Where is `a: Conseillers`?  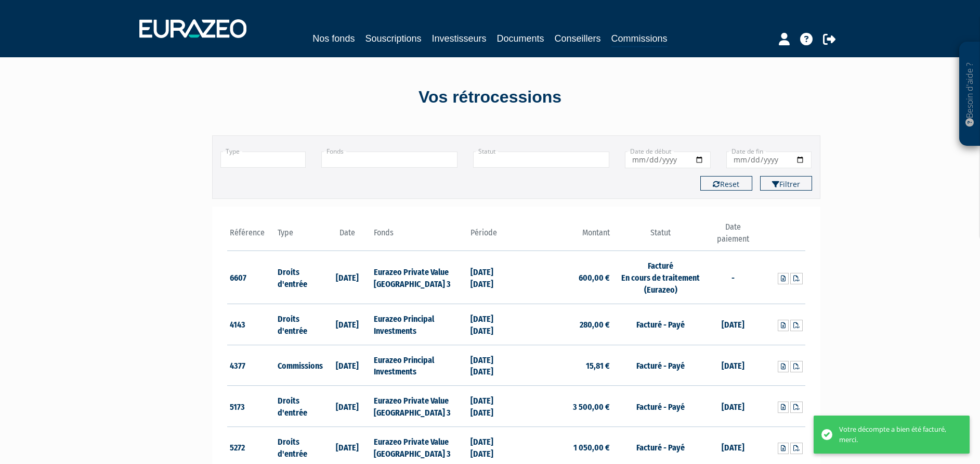
a: Conseillers is located at coordinates (578, 38).